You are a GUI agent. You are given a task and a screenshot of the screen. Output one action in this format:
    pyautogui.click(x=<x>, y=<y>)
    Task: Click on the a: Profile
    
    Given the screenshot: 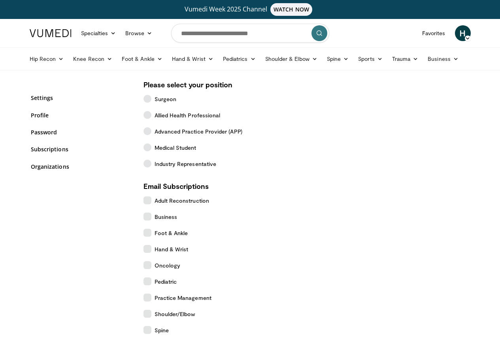 What is the action you would take?
    pyautogui.click(x=81, y=115)
    